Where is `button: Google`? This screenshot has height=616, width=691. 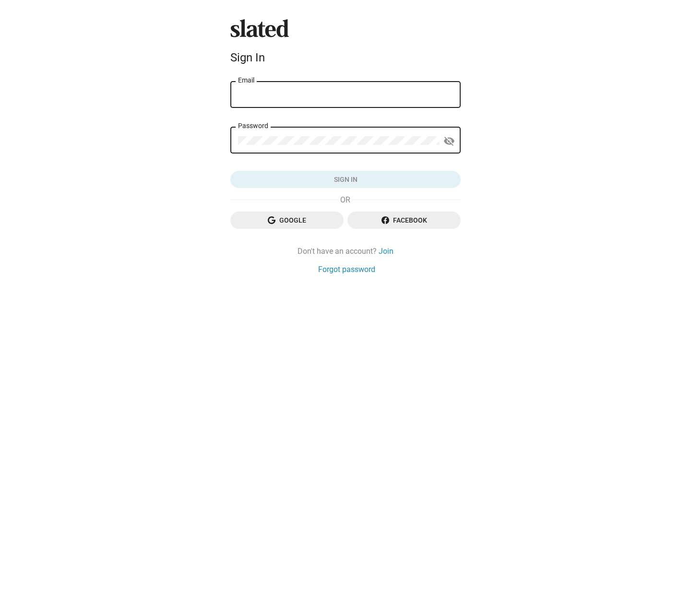 button: Google is located at coordinates (287, 221).